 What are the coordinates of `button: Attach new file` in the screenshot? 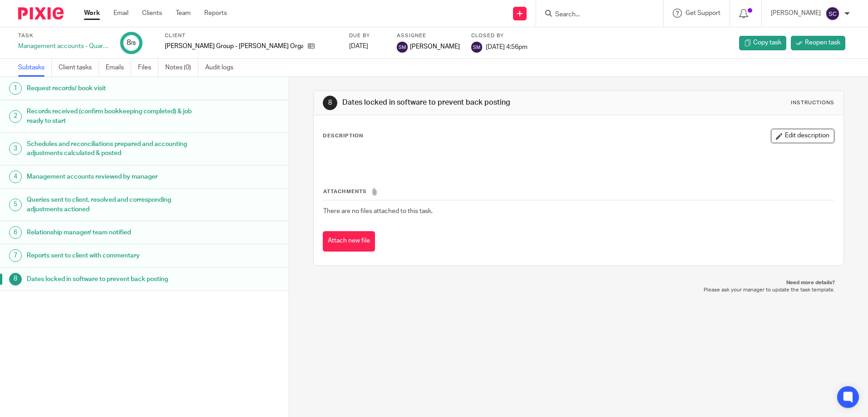 It's located at (349, 241).